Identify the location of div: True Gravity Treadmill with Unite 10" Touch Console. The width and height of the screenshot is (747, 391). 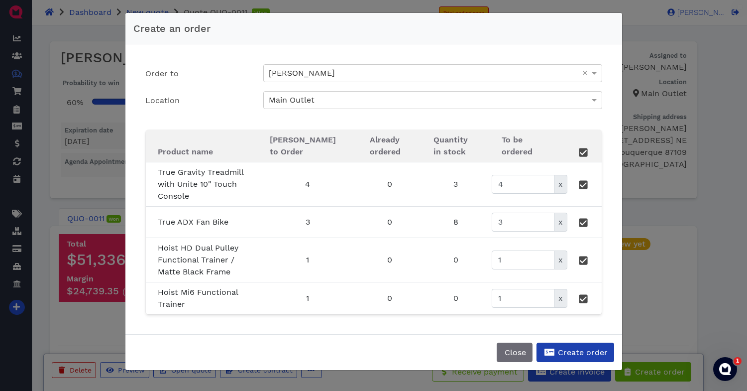
(202, 184).